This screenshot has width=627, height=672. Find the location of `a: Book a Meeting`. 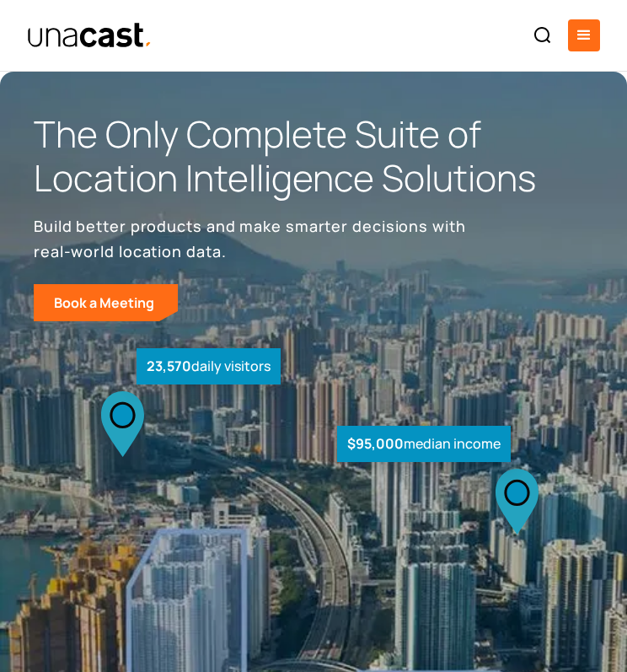

a: Book a Meeting is located at coordinates (105, 303).